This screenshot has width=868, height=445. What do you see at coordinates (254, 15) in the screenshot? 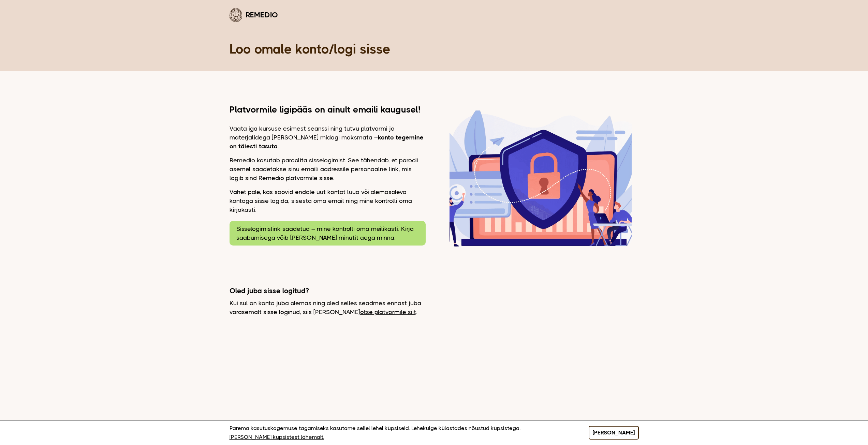
I see `a: Remedio` at bounding box center [254, 15].